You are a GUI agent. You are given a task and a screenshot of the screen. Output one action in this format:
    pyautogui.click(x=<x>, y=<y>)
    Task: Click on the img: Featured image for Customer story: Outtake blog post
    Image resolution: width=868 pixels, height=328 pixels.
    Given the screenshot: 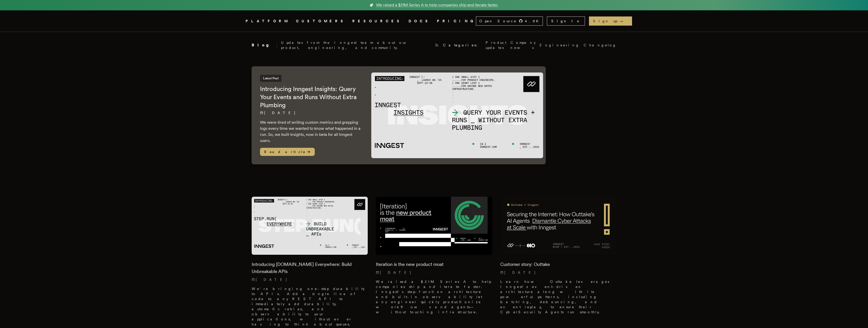 What is the action you would take?
    pyautogui.click(x=558, y=226)
    